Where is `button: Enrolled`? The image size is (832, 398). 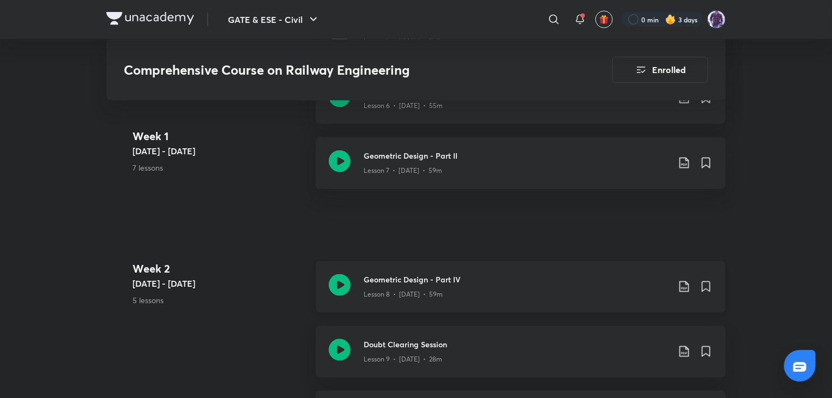
button: Enrolled is located at coordinates (661, 70).